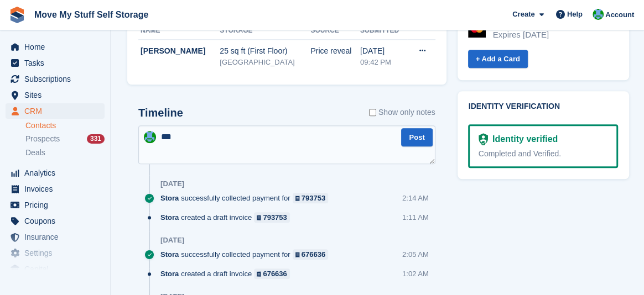  I want to click on a: Deals, so click(65, 153).